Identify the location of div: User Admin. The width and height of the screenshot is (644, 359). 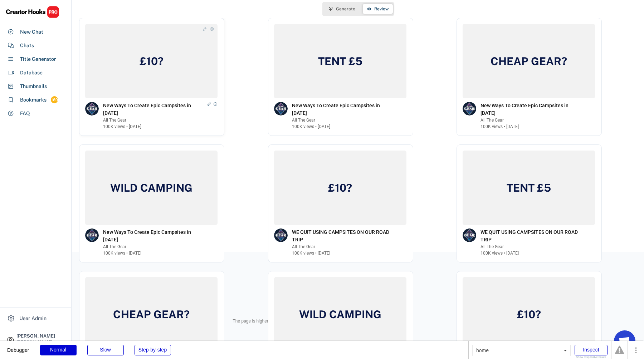
(33, 318).